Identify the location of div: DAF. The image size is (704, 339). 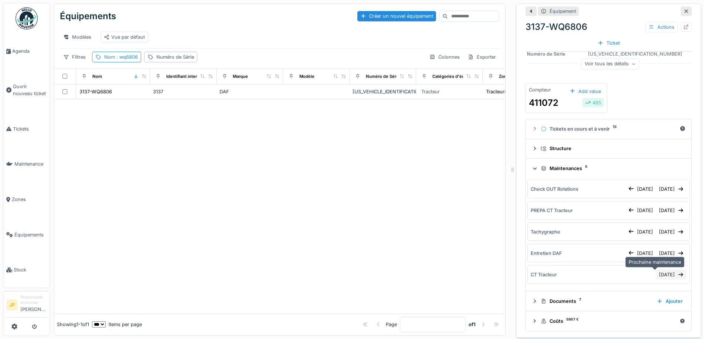
(250, 92).